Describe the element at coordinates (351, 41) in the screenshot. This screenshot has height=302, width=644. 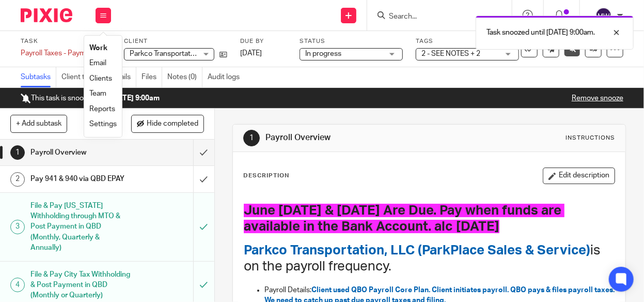
I see `label: Status` at that location.